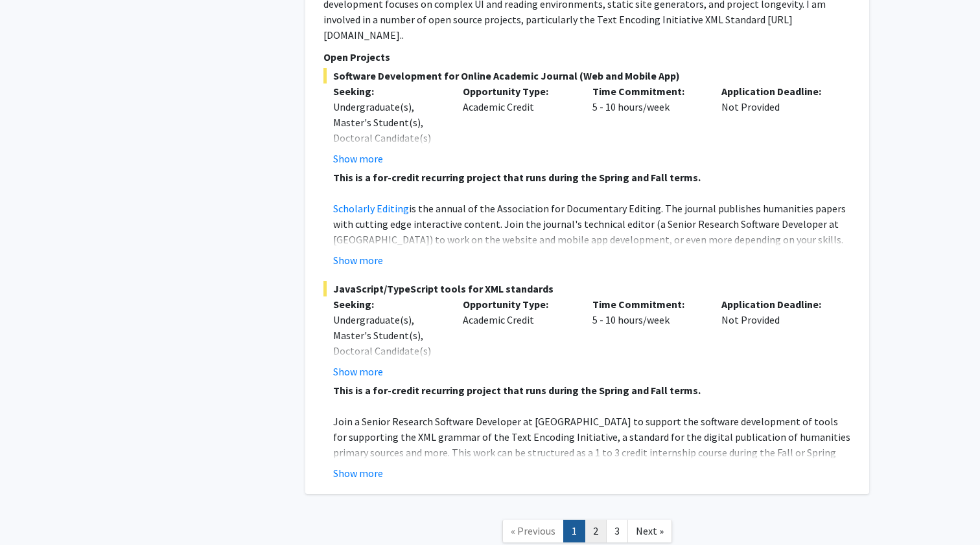 This screenshot has width=980, height=545. I want to click on span: JavaScript/TypeScript tools for XML standards, so click(587, 289).